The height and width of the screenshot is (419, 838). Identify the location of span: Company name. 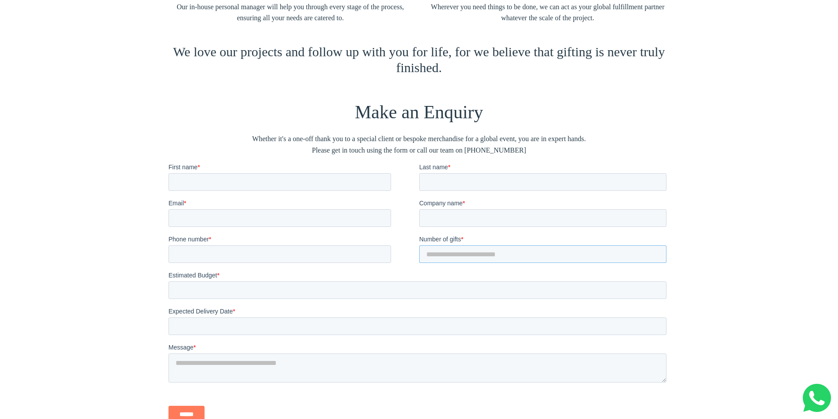
(272, 40).